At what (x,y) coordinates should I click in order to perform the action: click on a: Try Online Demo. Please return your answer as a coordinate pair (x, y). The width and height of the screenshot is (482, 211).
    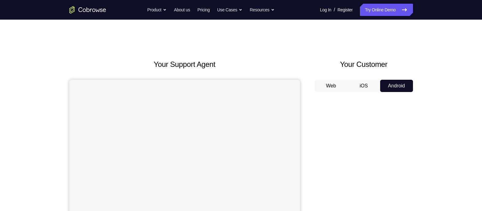
    Looking at the image, I should click on (386, 10).